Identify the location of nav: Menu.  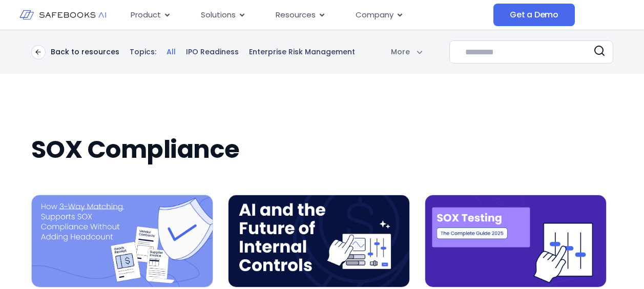
(308, 15).